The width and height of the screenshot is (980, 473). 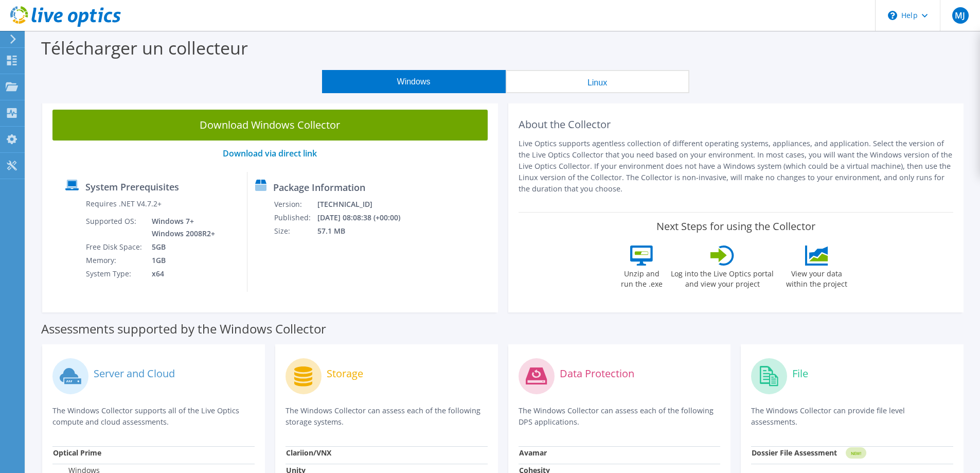 I want to click on label: Unzip and run the .exe, so click(x=642, y=278).